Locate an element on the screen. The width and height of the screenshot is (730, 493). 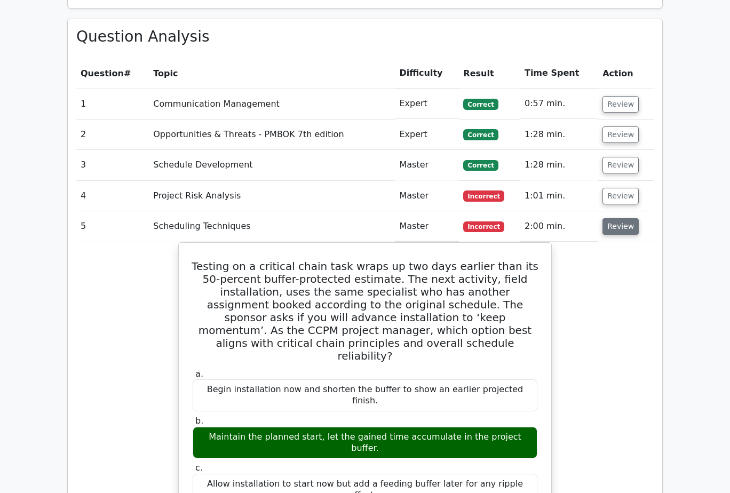
th: Action is located at coordinates (626, 73).